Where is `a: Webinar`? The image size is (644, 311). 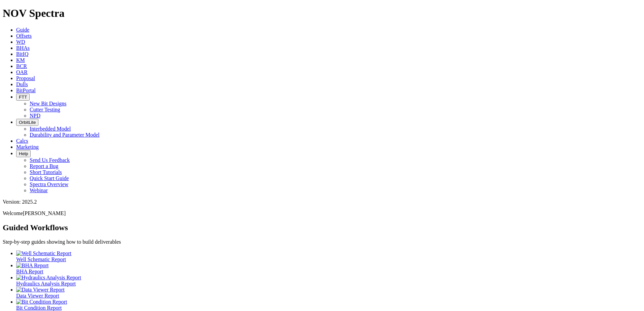
a: Webinar is located at coordinates (39, 190).